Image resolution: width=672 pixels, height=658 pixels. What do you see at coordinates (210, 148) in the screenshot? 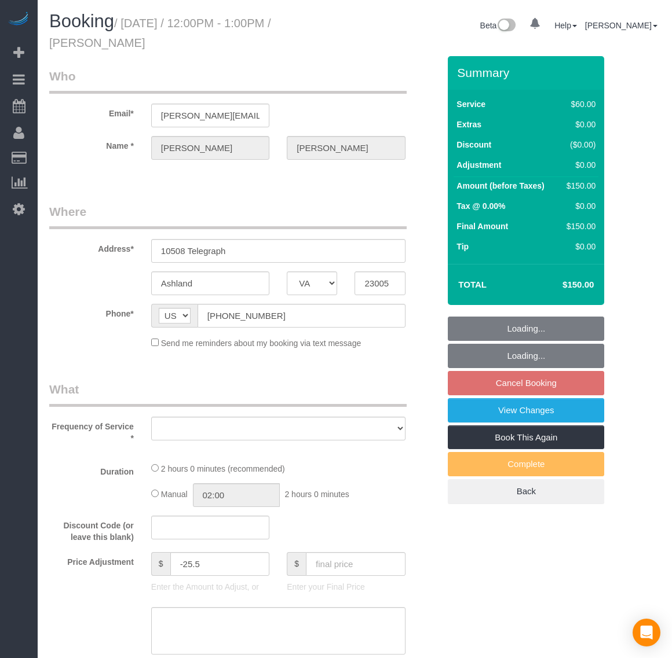
I see `input: First Name*` at bounding box center [210, 148].